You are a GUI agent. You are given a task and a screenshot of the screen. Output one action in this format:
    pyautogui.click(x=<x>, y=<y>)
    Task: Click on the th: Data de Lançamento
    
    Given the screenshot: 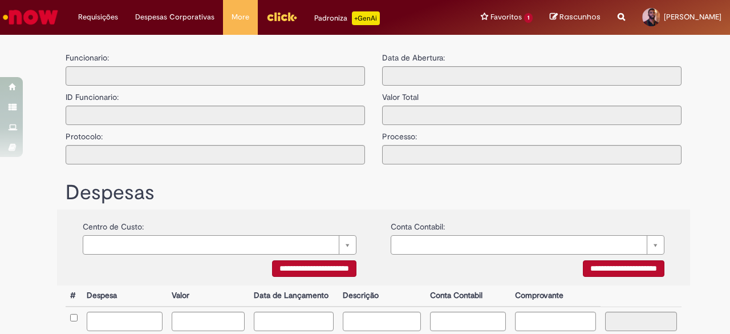 What is the action you would take?
    pyautogui.click(x=294, y=295)
    